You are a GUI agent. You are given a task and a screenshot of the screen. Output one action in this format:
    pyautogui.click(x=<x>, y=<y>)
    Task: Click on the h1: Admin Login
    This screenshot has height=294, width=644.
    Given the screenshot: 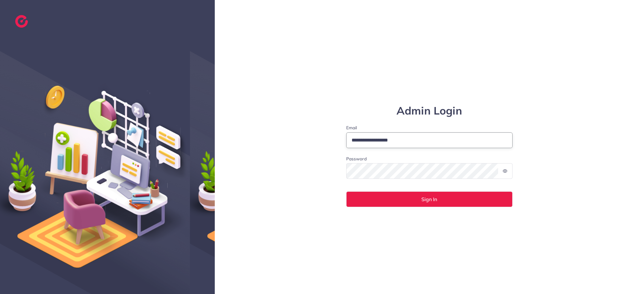 What is the action you would take?
    pyautogui.click(x=429, y=111)
    